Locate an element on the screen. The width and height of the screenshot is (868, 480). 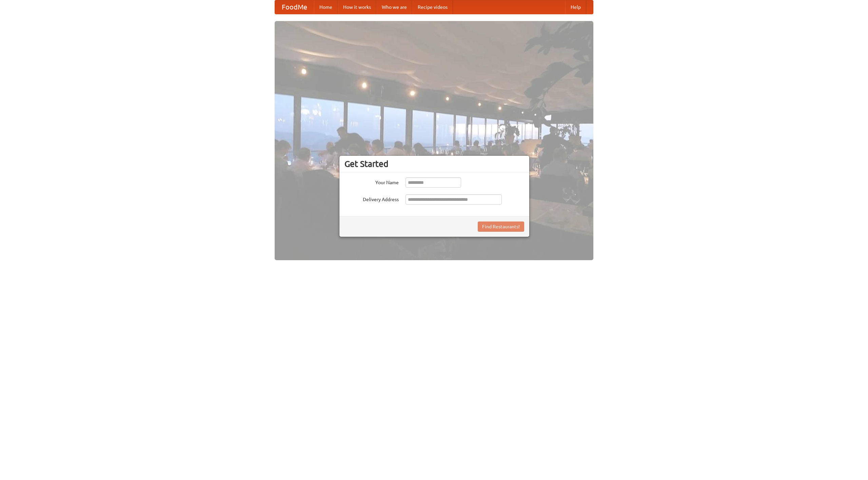
a: How it works is located at coordinates (357, 7).